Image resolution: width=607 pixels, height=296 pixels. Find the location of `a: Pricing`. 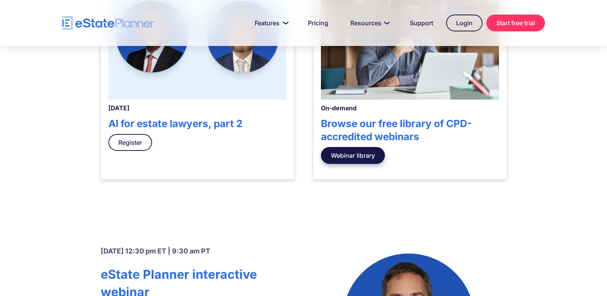

a: Pricing is located at coordinates (318, 23).